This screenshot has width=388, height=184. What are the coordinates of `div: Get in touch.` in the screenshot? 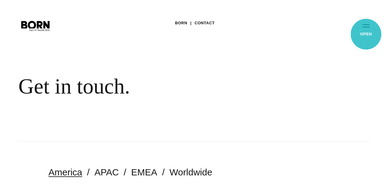 It's located at (147, 86).